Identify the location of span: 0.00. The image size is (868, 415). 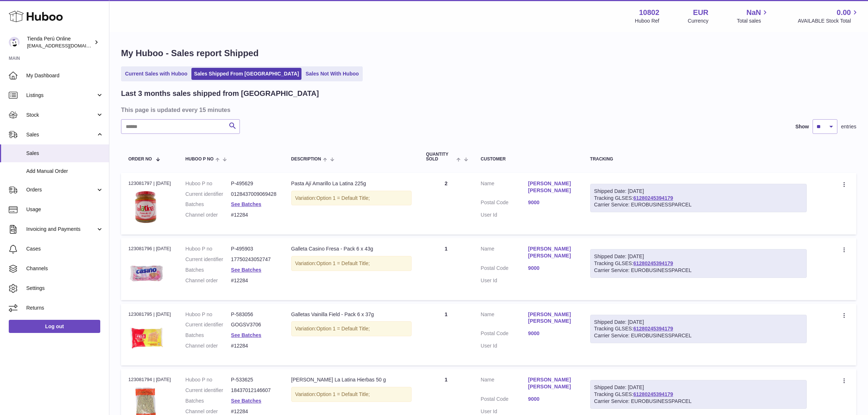
(843, 13).